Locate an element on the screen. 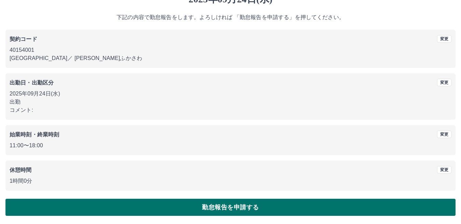 The width and height of the screenshot is (461, 224). b: 出勤日・出勤区分 is located at coordinates (31, 83).